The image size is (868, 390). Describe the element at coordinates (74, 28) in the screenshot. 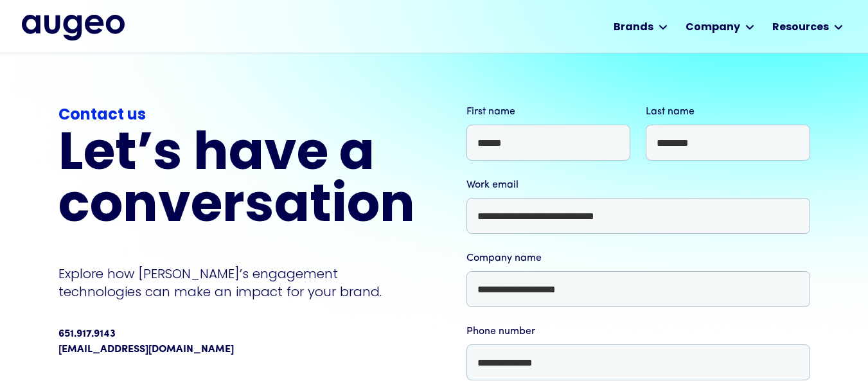

I see `a: home` at that location.